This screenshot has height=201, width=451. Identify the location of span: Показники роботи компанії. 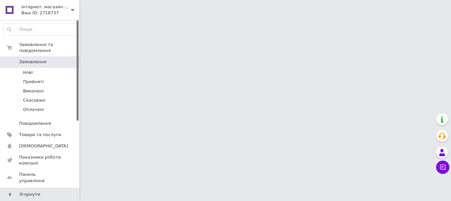
(40, 160).